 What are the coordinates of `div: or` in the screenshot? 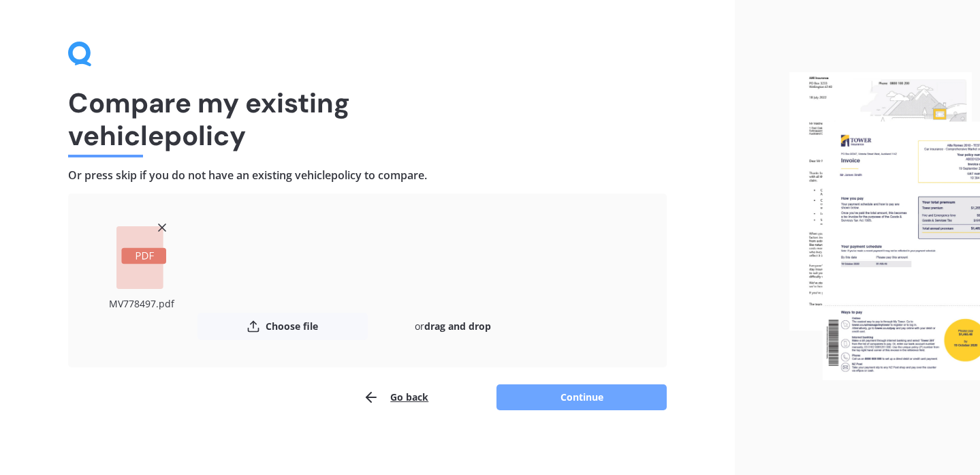 It's located at (453, 326).